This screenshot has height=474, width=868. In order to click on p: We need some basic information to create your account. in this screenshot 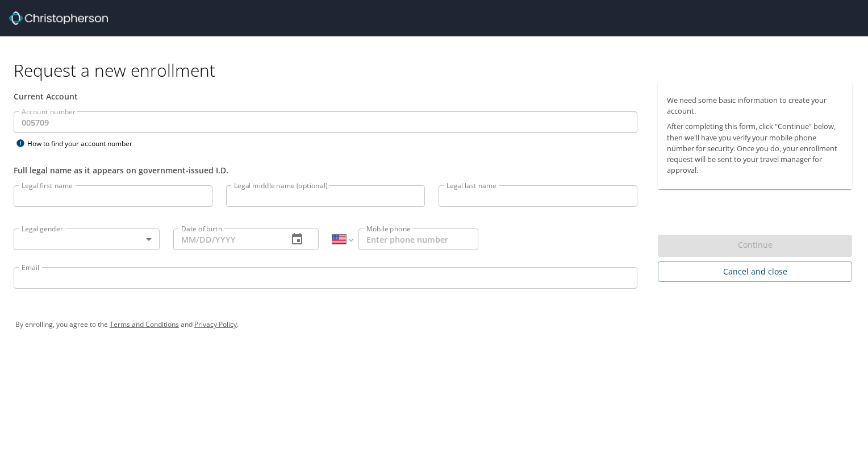, I will do `click(755, 106)`.